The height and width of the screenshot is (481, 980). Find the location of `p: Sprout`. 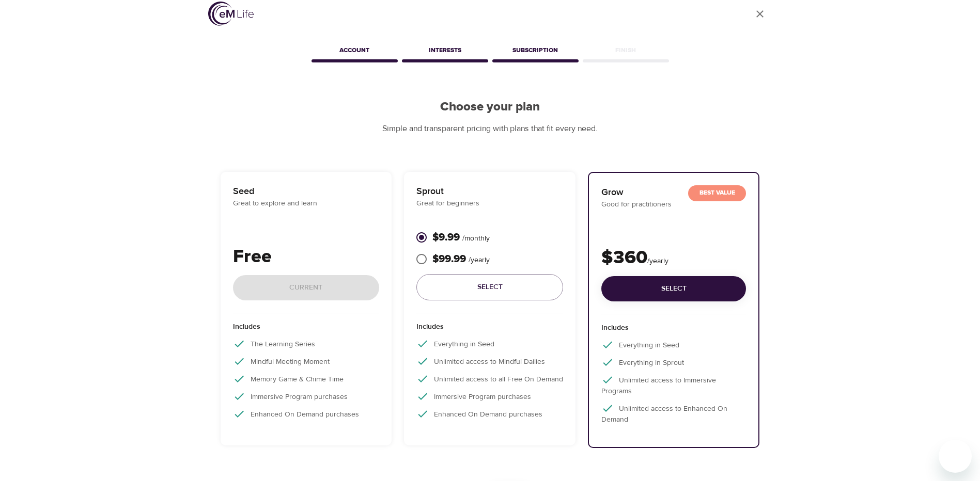

p: Sprout is located at coordinates (490, 191).